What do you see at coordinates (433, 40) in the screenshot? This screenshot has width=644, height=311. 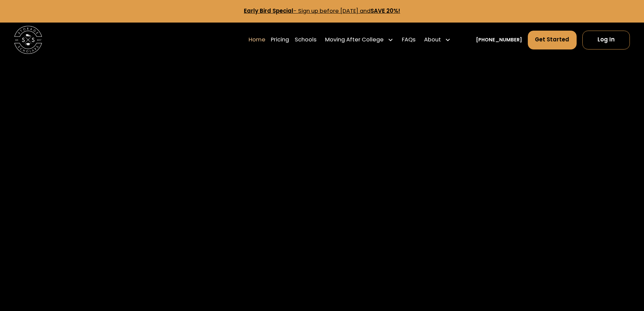 I see `div: About` at bounding box center [433, 40].